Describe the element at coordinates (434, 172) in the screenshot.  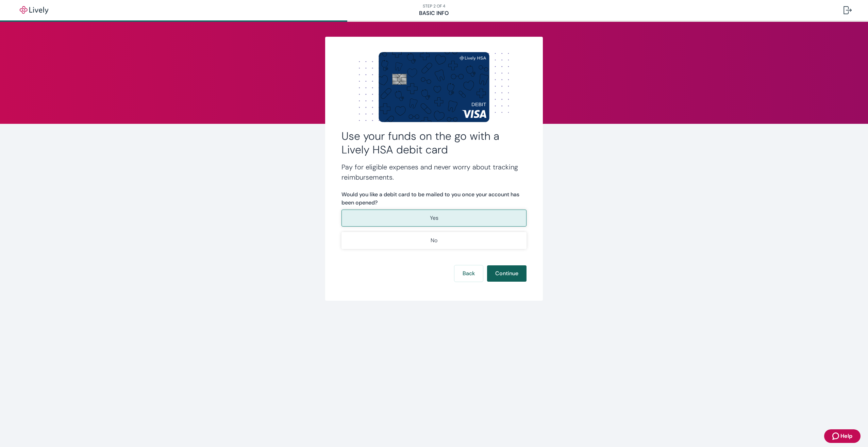
I see `h4: Pay for eligible expenses and never worry about tracking reimbursements.` at that location.